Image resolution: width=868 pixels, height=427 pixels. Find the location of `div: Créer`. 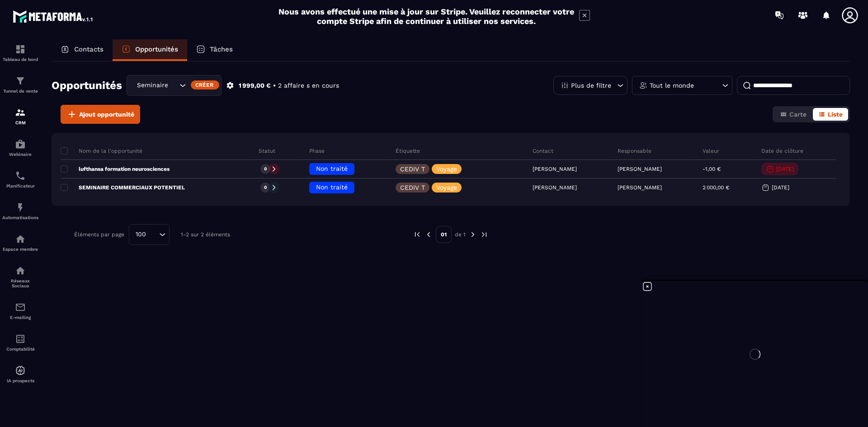

div: Créer is located at coordinates (205, 85).